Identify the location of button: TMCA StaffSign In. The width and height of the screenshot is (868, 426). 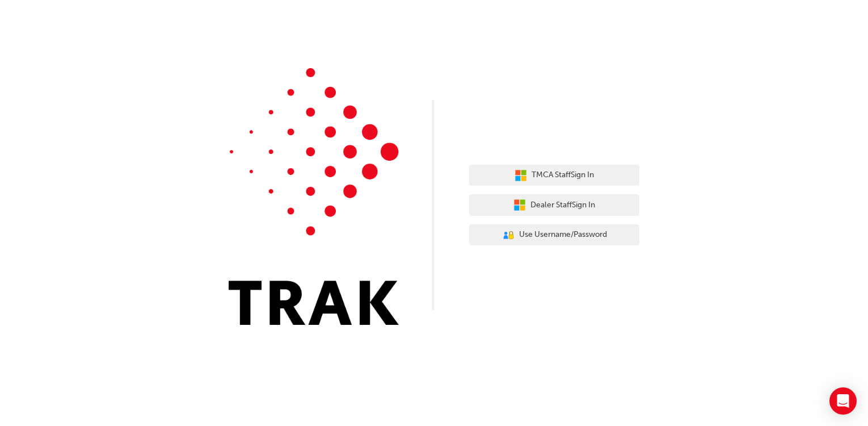
(554, 176).